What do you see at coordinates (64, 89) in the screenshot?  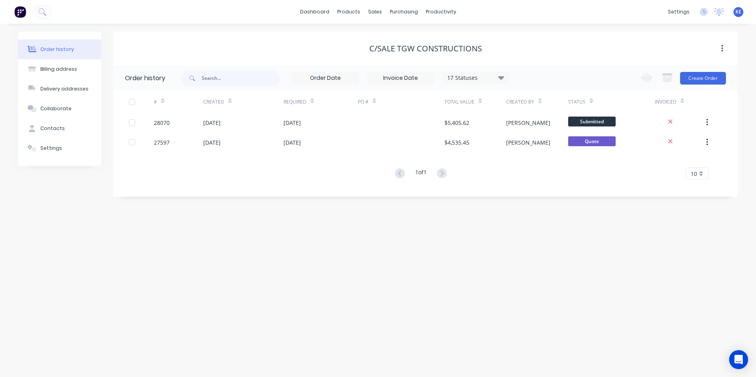 I see `div: Delivery addresses` at bounding box center [64, 89].